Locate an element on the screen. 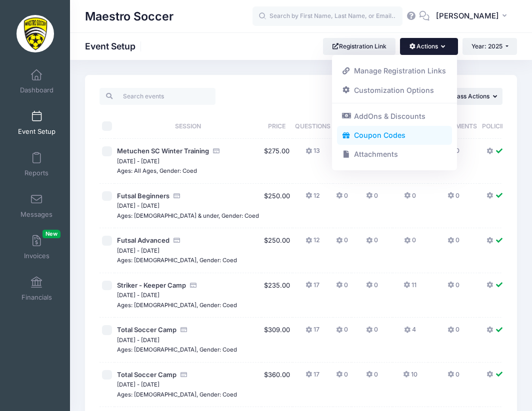  td: $275.00 is located at coordinates (277, 161).